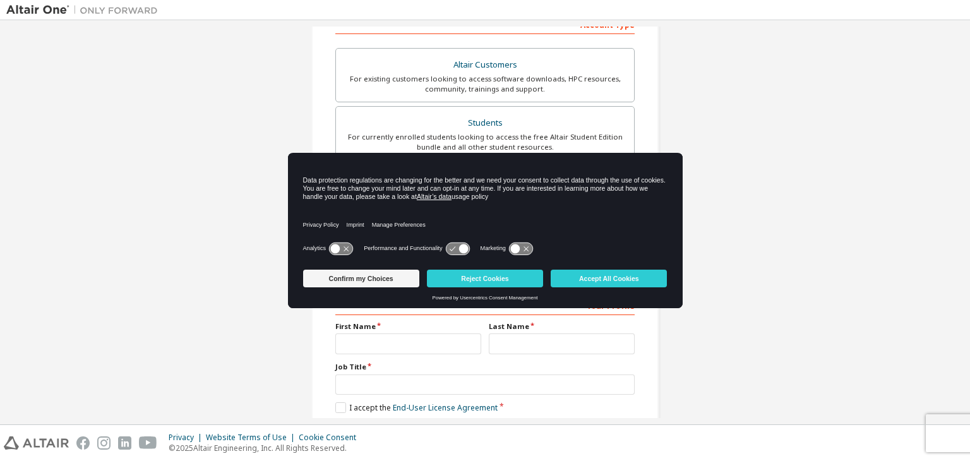 This screenshot has height=461, width=970. What do you see at coordinates (266, 448) in the screenshot?
I see `p: © 2025 Altair Engineering, Inc. All Rights Reserved.` at bounding box center [266, 448].